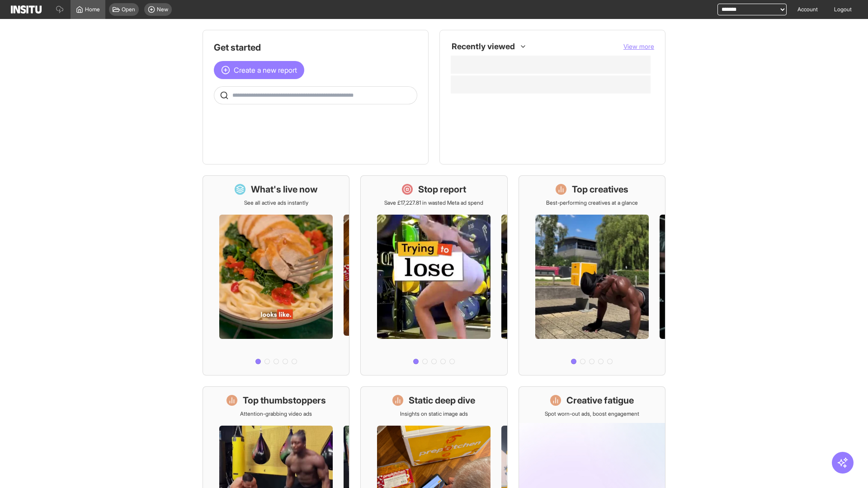 The width and height of the screenshot is (868, 488). Describe the element at coordinates (276, 203) in the screenshot. I see `p: See all active ads instantly` at that location.